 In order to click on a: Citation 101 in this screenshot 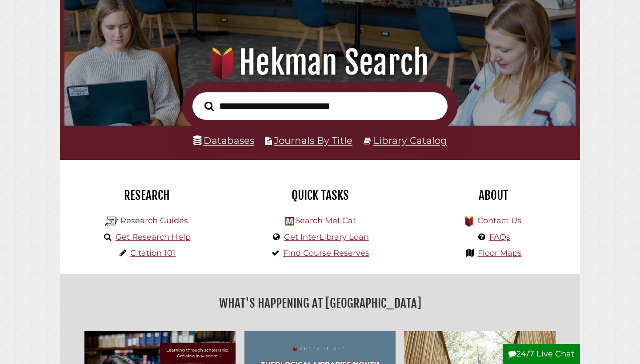, I will do `click(153, 253)`.